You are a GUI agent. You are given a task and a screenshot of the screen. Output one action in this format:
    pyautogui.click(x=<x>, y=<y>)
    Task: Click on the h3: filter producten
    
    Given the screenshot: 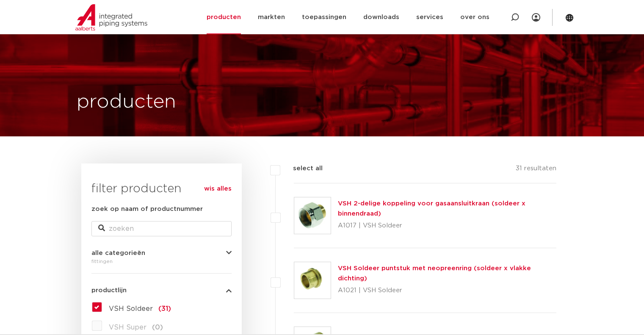 What is the action you would take?
    pyautogui.click(x=161, y=189)
    